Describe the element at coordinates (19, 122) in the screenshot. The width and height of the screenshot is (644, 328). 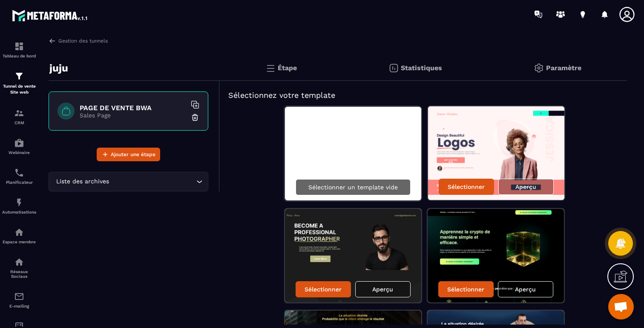
I see `p: CRM` at that location.